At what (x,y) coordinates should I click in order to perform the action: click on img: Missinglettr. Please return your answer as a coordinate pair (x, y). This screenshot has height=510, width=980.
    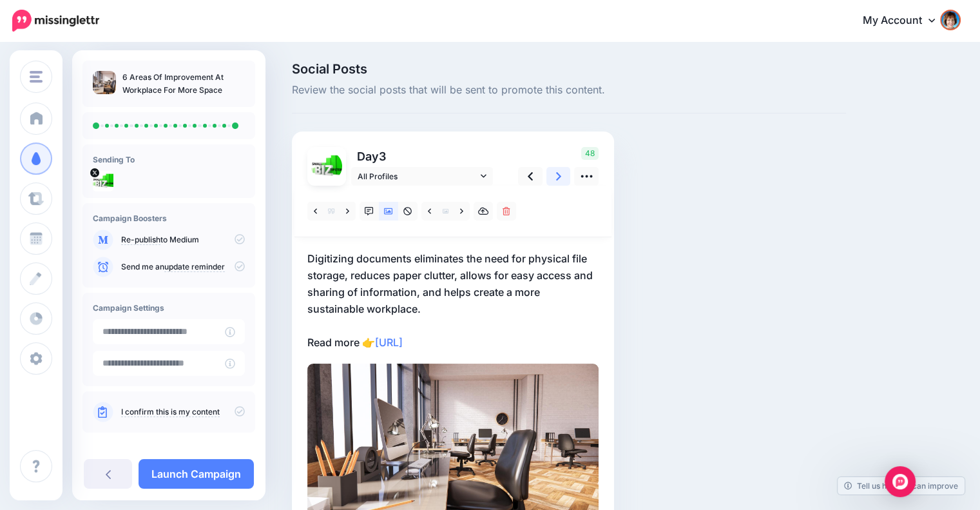
    Looking at the image, I should click on (55, 21).